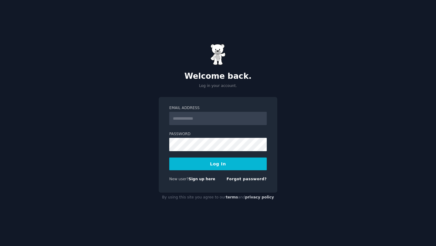 The image size is (436, 246). Describe the element at coordinates (232, 197) in the screenshot. I see `a: terms` at that location.